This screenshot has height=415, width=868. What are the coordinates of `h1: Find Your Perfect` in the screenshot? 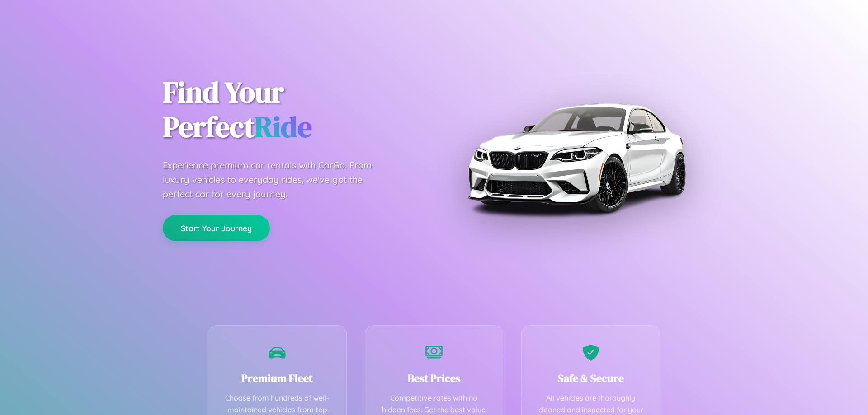 It's located at (292, 110).